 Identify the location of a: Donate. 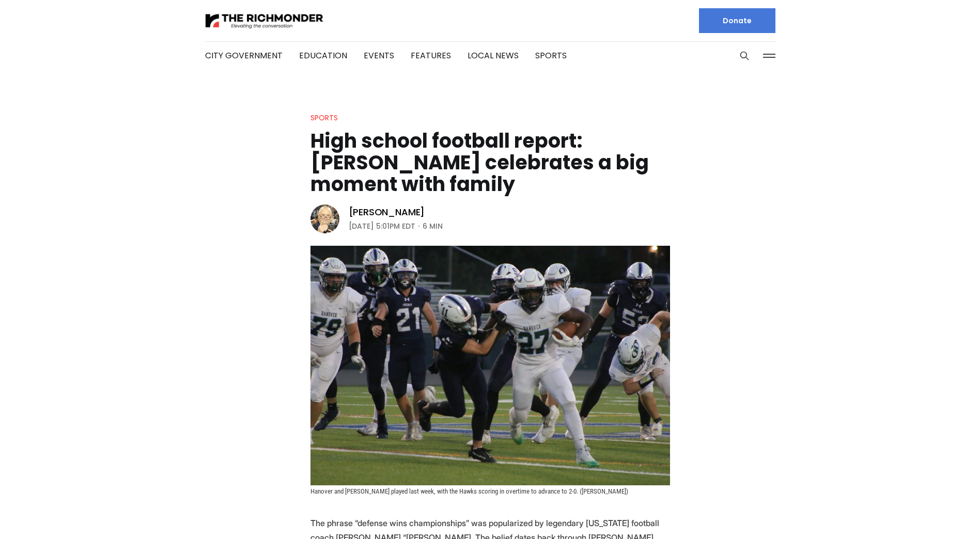
(737, 21).